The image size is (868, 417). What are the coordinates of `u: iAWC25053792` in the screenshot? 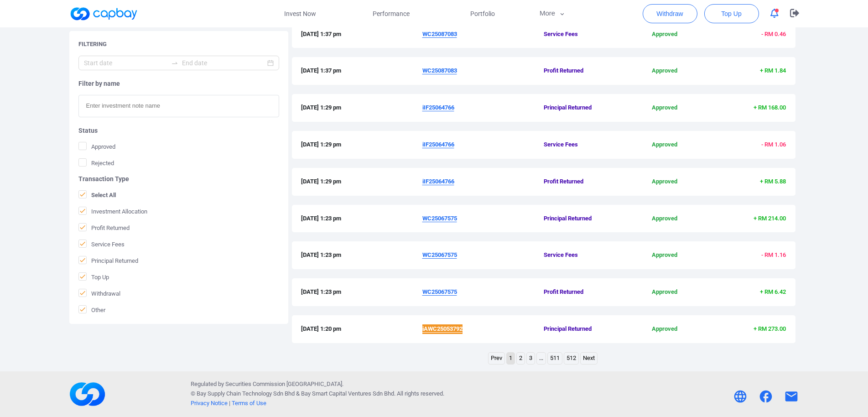 It's located at (443, 328).